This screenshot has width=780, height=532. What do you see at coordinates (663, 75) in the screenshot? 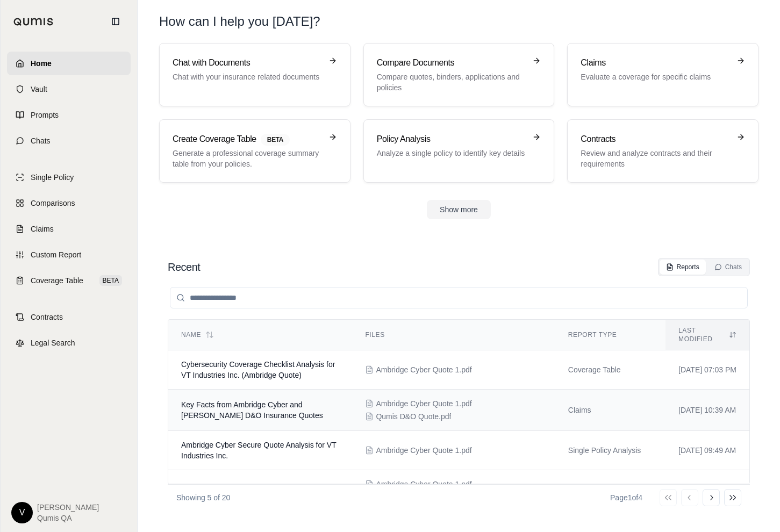
I see `a: ClaimsEvaluate a coverage for specific claims` at bounding box center [663, 75].